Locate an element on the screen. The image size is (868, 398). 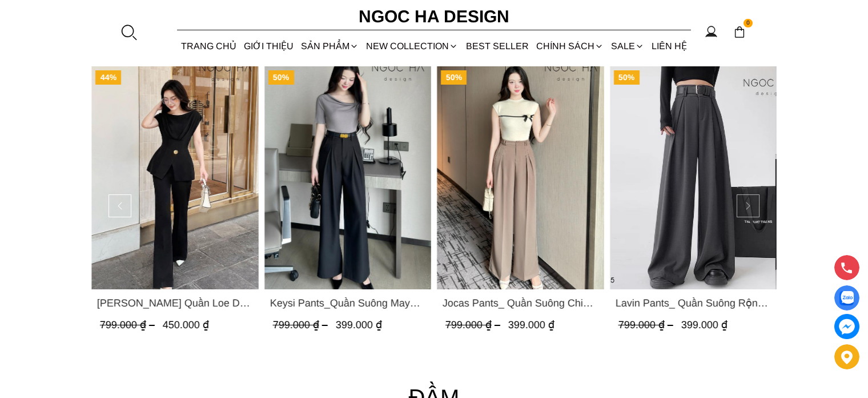
span: Keysi Pants_Quần Suông May Nhả Ly Q057 is located at coordinates (348, 303).